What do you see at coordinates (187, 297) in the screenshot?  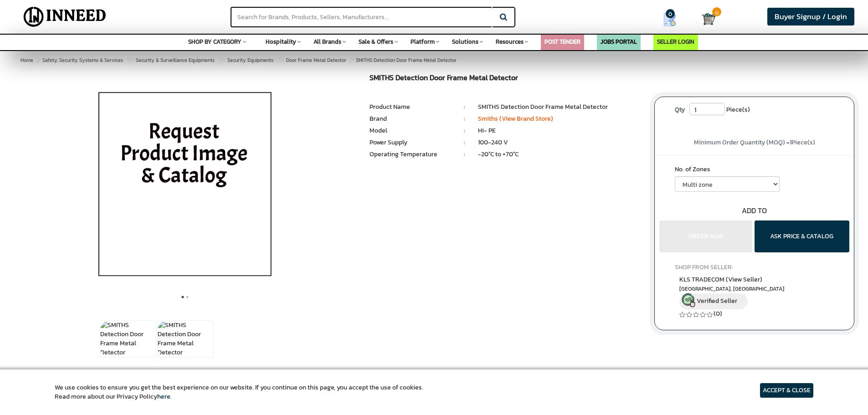 I see `button: 2` at bounding box center [187, 297].